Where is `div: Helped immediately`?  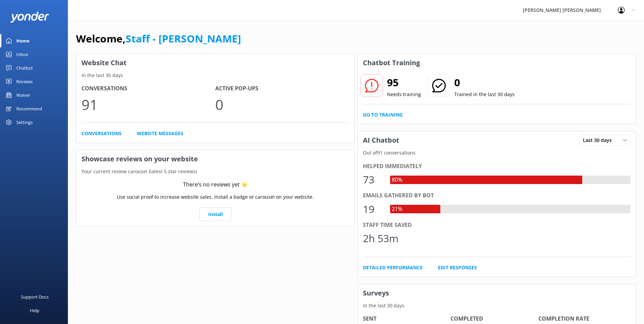 div: Helped immediately is located at coordinates (496, 166).